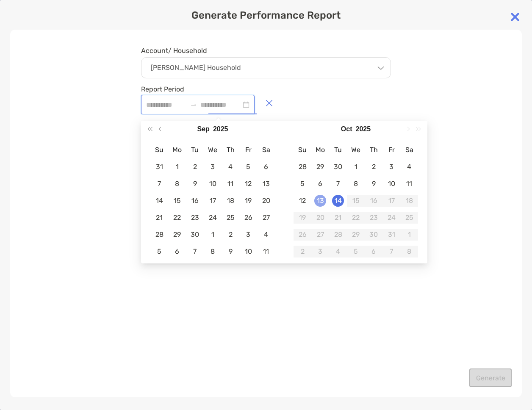  I want to click on td: 2025-10-18, so click(409, 201).